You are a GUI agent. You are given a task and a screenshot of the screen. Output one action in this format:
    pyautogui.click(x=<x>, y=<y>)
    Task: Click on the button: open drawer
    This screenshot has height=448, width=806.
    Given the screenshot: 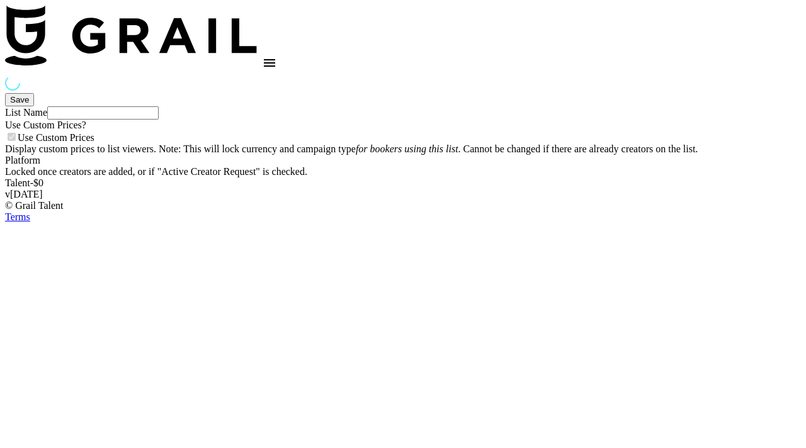 What is the action you would take?
    pyautogui.click(x=269, y=63)
    